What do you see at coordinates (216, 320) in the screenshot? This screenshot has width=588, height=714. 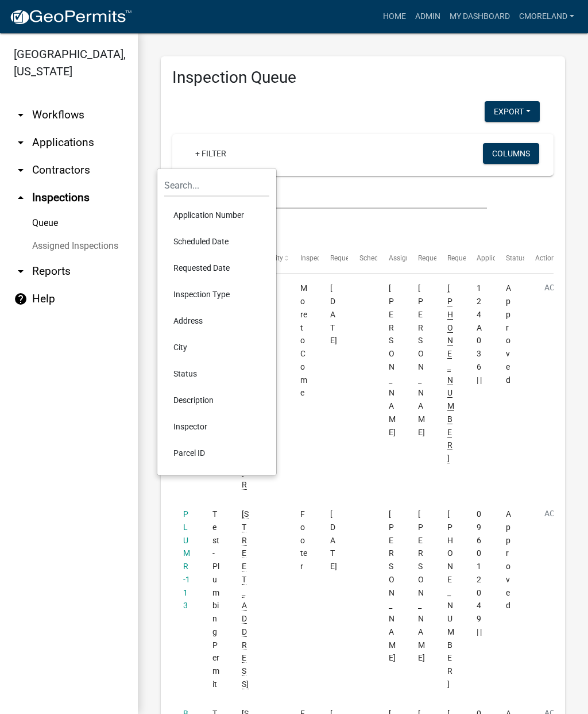 I see `li: Address` at bounding box center [216, 320].